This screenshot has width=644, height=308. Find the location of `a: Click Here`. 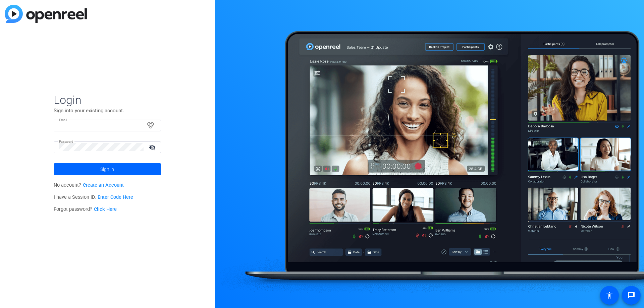

a: Click Here is located at coordinates (105, 209).